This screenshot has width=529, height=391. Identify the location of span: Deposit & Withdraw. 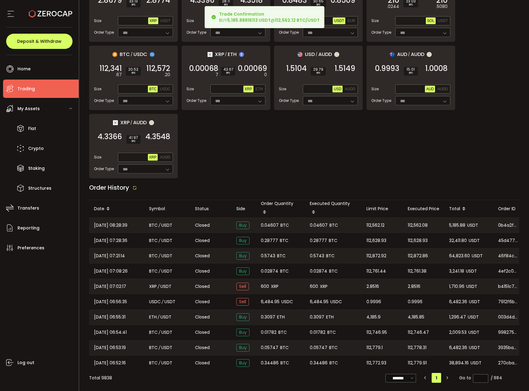
(39, 41).